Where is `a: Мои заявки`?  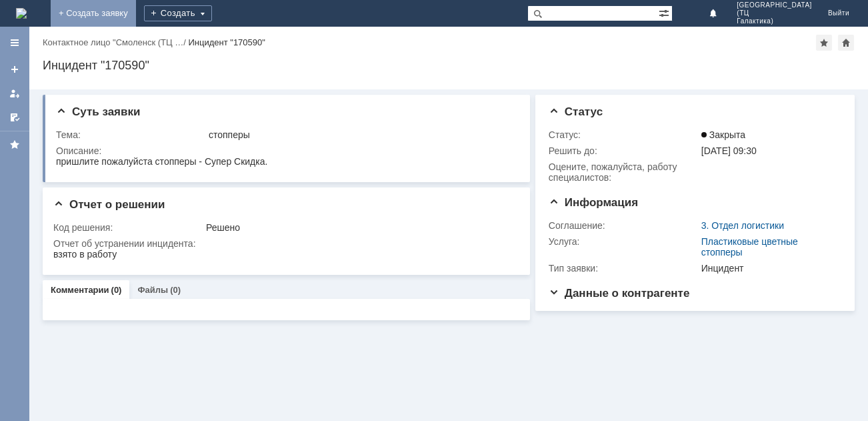
a: Мои заявки is located at coordinates (14, 94).